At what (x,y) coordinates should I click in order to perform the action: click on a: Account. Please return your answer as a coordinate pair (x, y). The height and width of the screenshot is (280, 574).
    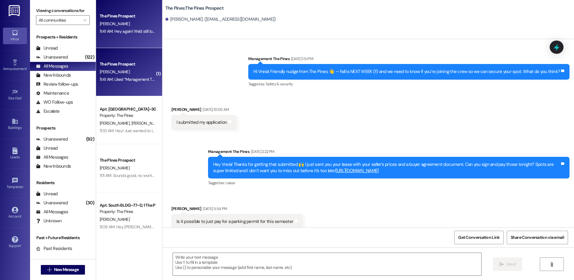
    Looking at the image, I should click on (15, 213).